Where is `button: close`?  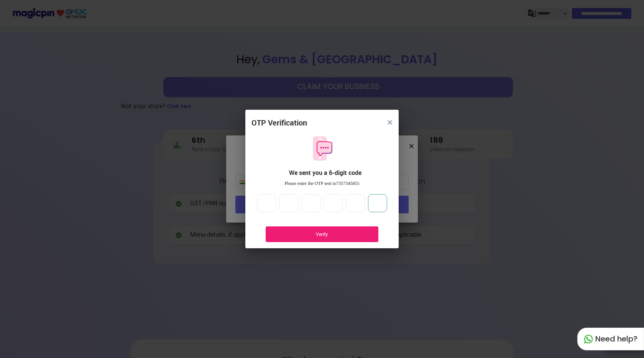
button: close is located at coordinates (390, 122).